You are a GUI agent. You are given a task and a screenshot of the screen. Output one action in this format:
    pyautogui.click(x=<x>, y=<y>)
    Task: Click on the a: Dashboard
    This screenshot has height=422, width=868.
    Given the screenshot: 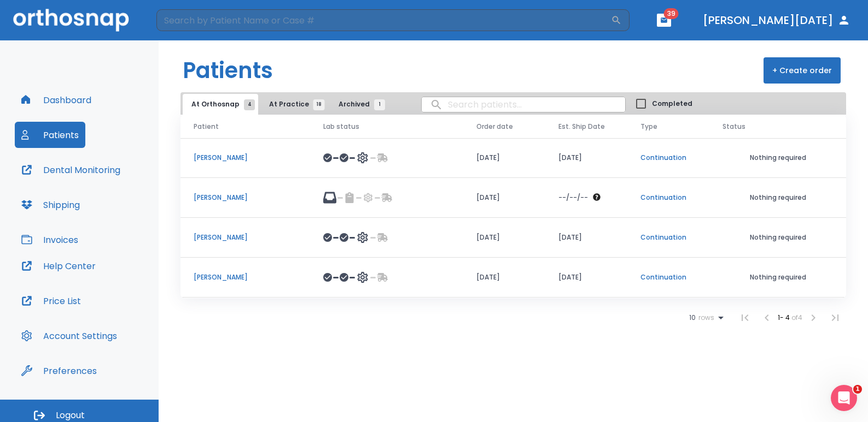 What is the action you would take?
    pyautogui.click(x=57, y=100)
    